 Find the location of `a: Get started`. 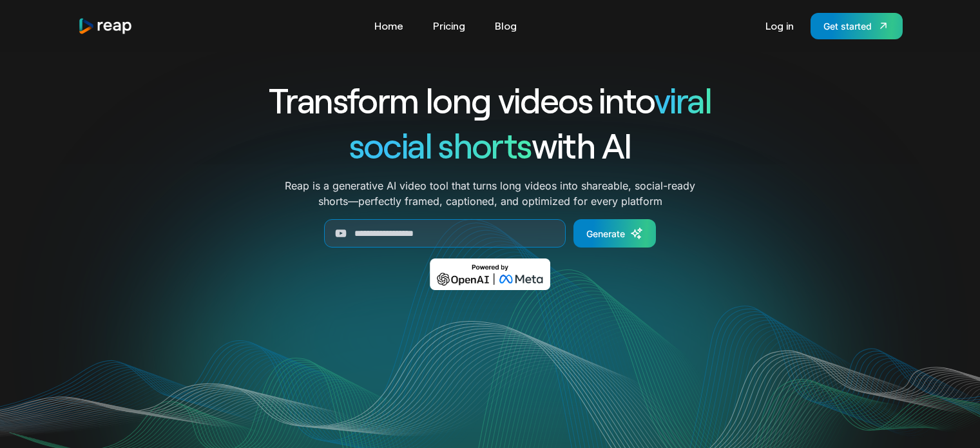

a: Get started is located at coordinates (856, 26).